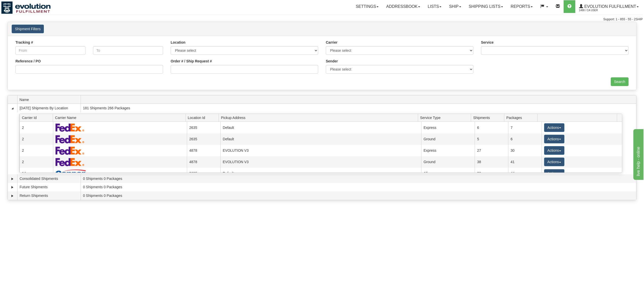 The height and width of the screenshot is (308, 644). Describe the element at coordinates (525, 162) in the screenshot. I see `td: 41` at that location.